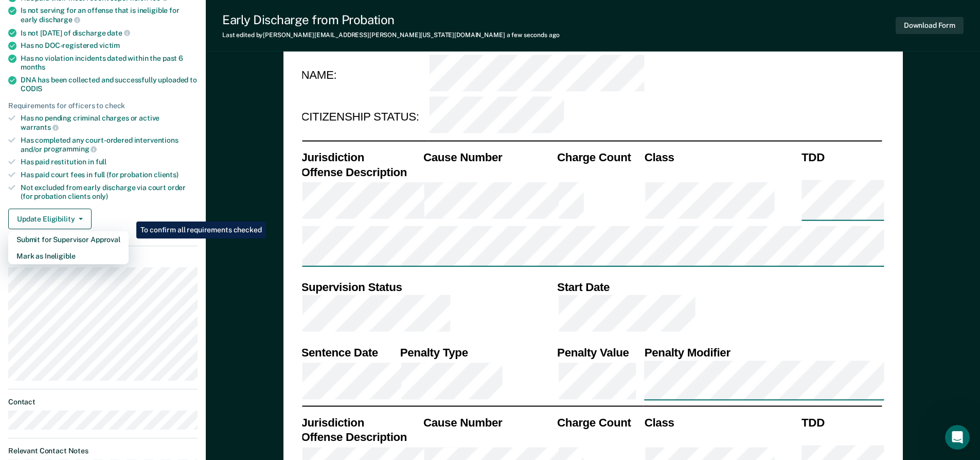 The width and height of the screenshot is (980, 460). What do you see at coordinates (363, 118) in the screenshot?
I see `td: CITIZENSHIP STATUS:` at bounding box center [363, 118].